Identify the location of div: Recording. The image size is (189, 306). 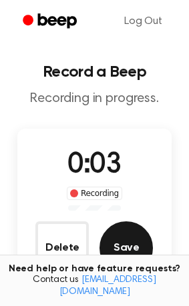
(94, 193).